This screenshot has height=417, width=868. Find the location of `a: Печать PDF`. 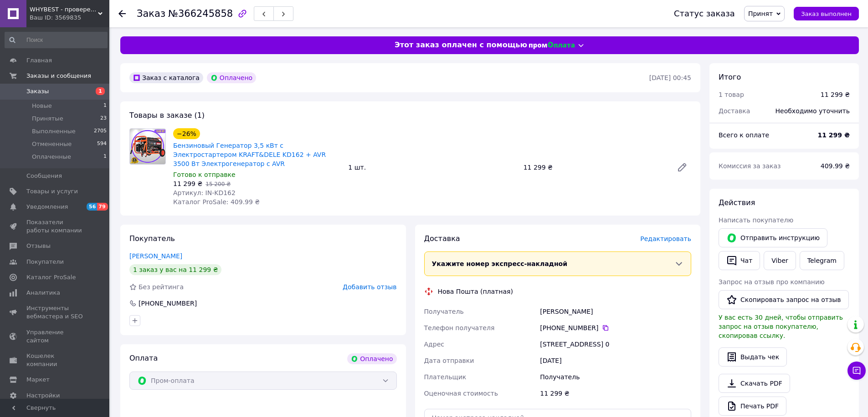

a: Печать PDF is located at coordinates (752, 407).